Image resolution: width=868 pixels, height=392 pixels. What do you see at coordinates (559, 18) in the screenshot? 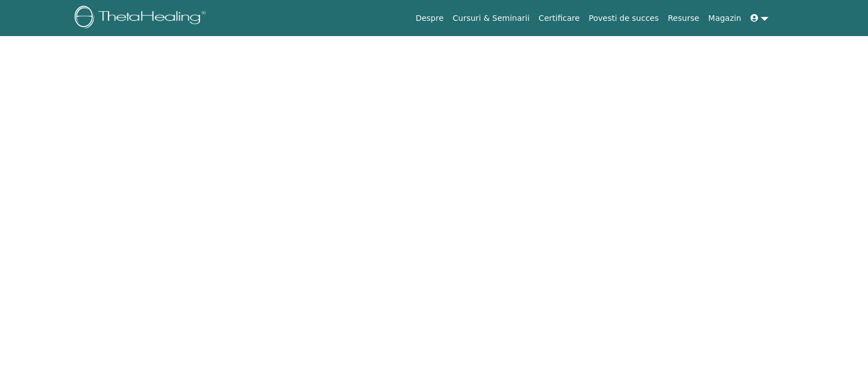
I see `a: Certificare` at bounding box center [559, 18].